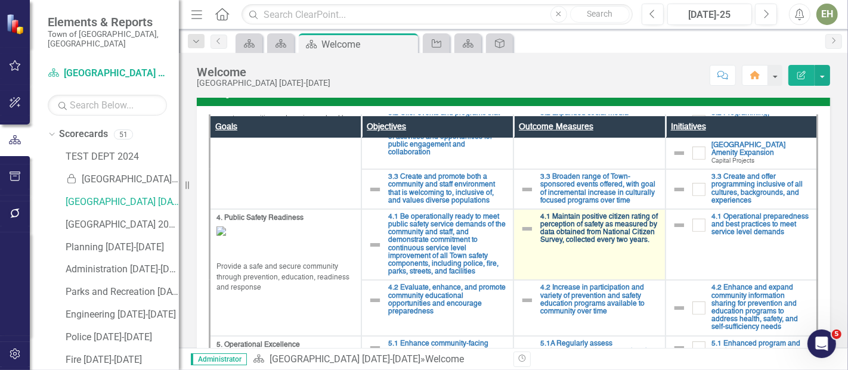  What do you see at coordinates (447, 189) in the screenshot?
I see `a: 3.3 Create and promote both a community and staff environment that is welcoming to, inclusive of,...` at bounding box center [447, 189].